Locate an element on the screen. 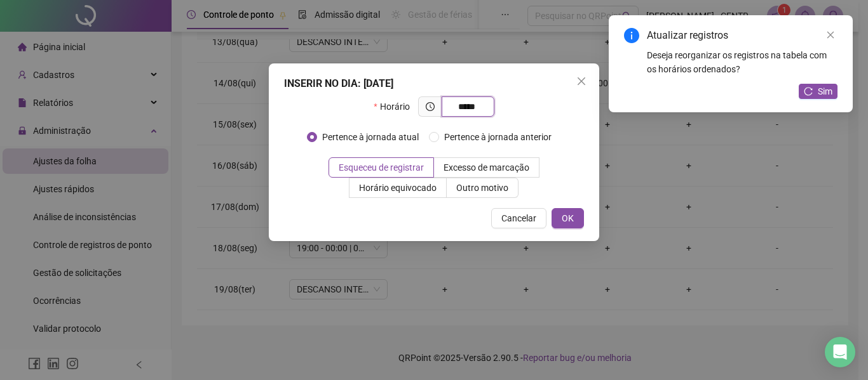  span: Horário equivocado is located at coordinates (398, 188).